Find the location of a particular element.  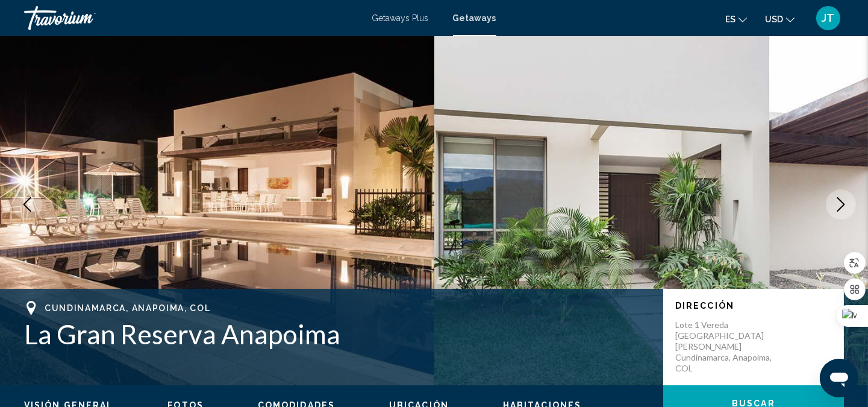

a: Travorium is located at coordinates (192, 18).